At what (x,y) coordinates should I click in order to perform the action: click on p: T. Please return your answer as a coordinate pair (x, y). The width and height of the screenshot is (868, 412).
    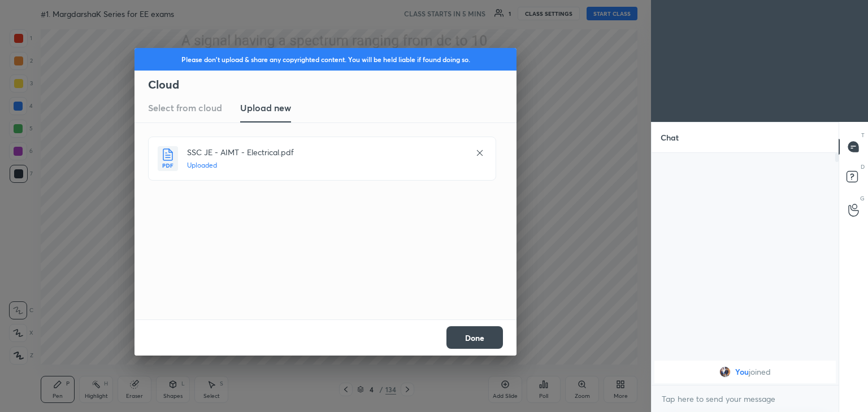
    Looking at the image, I should click on (863, 135).